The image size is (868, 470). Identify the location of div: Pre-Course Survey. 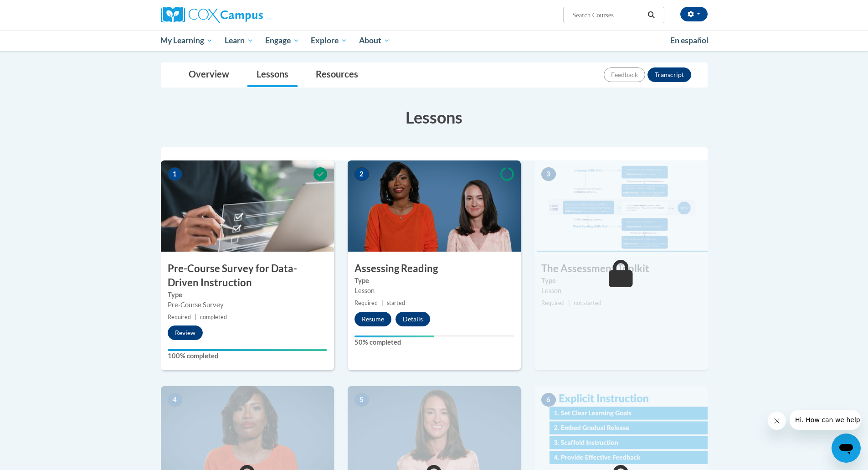
(248, 305).